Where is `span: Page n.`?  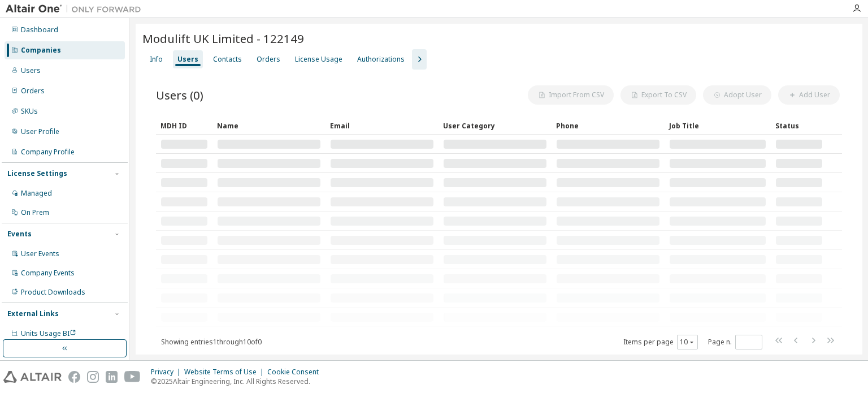 span: Page n. is located at coordinates (735, 342).